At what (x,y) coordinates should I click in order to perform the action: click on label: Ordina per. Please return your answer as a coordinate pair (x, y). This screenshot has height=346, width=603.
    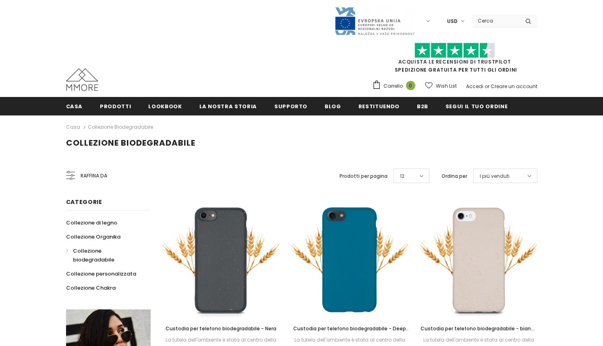
    Looking at the image, I should click on (454, 176).